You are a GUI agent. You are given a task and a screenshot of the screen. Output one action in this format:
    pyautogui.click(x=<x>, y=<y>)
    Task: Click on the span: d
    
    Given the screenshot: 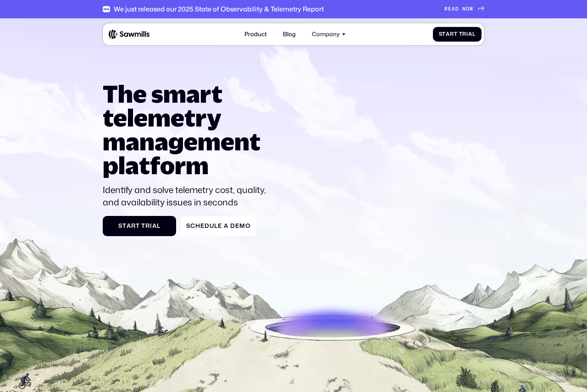 What is the action you would take?
    pyautogui.click(x=207, y=226)
    